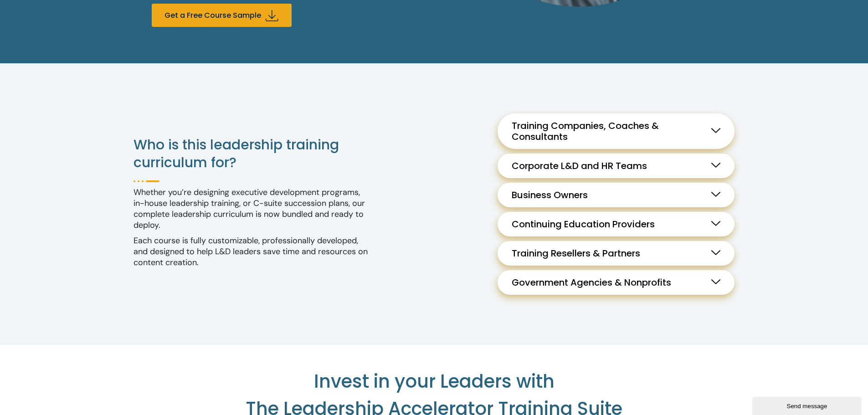 Image resolution: width=868 pixels, height=415 pixels. Describe the element at coordinates (586, 224) in the screenshot. I see `span: Continuing Education Providers` at that location.